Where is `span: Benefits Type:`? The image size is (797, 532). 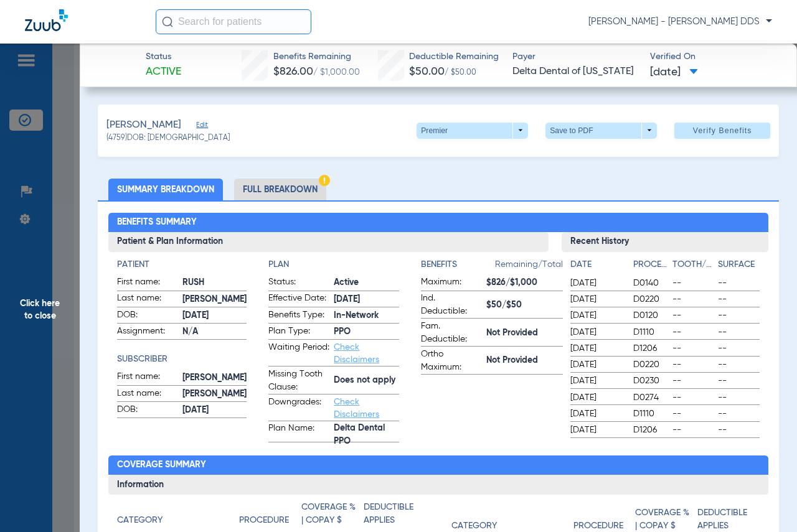
span: Benefits Type: is located at coordinates (299, 316).